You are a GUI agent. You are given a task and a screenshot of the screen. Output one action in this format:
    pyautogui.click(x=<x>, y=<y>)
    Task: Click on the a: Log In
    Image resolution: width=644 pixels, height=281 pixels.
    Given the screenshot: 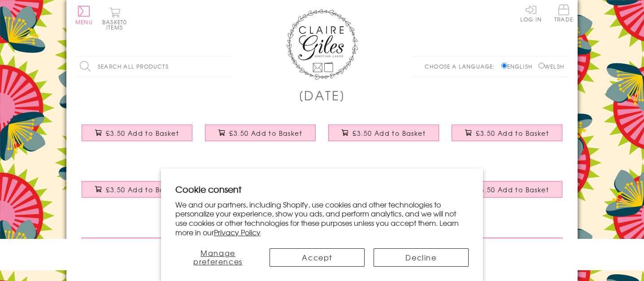 What is the action you would take?
    pyautogui.click(x=531, y=13)
    